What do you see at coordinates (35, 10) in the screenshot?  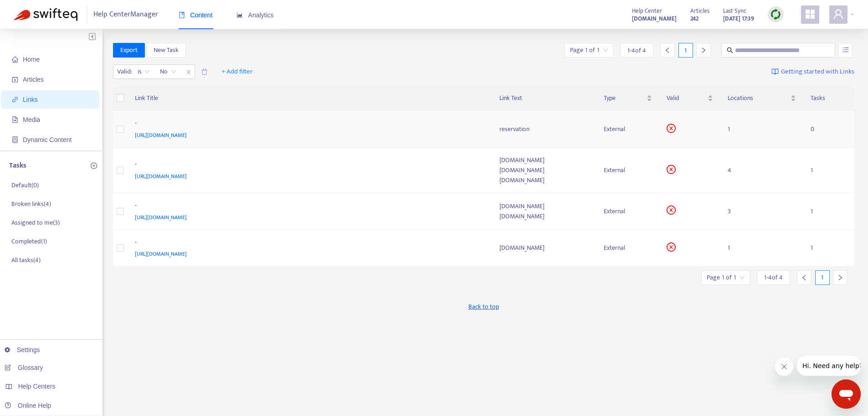 I see `span: Hi. Need any help?` at bounding box center [35, 10].